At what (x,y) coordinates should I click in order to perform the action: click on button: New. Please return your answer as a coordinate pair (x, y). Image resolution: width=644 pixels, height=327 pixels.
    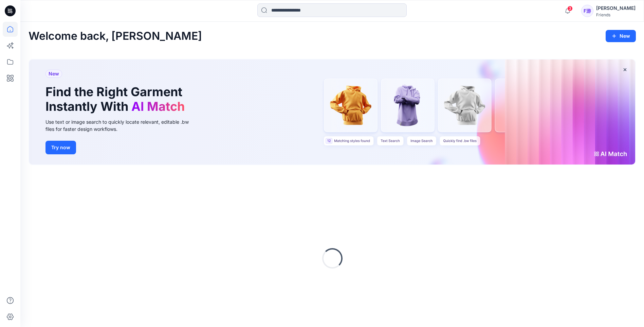
    Looking at the image, I should click on (621, 36).